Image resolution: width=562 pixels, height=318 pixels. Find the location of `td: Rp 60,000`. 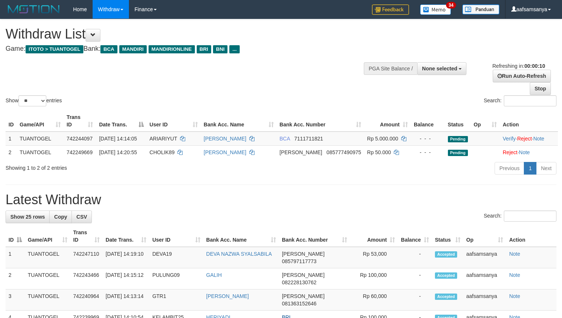

td: Rp 60,000 is located at coordinates (374, 300).